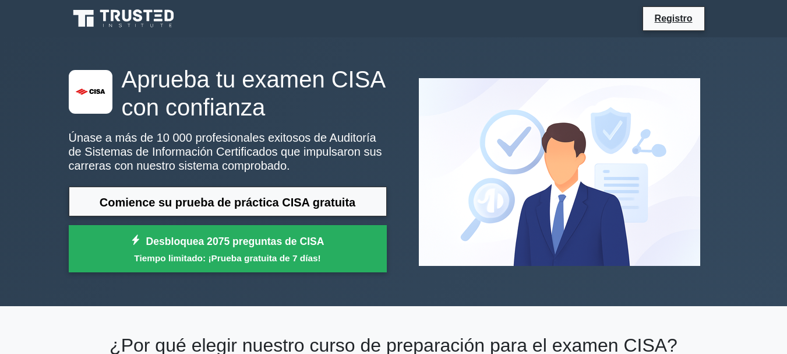  Describe the element at coordinates (227, 258) in the screenshot. I see `font: Tiempo limitado: ¡Prueba gratuita de 7 días!` at that location.